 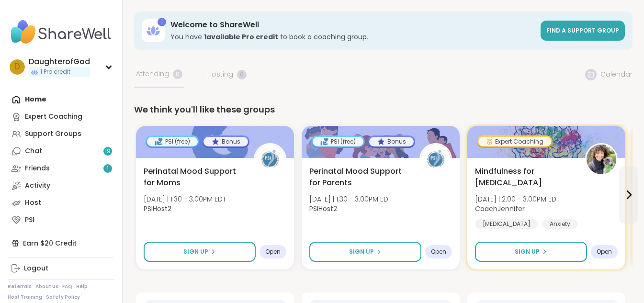 I want to click on img: ShareWell Nav Logo, so click(x=61, y=32).